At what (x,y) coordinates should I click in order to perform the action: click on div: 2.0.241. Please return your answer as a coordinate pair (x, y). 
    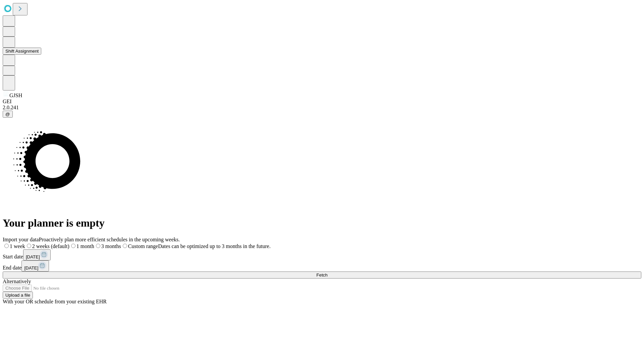
    Looking at the image, I should click on (322, 107).